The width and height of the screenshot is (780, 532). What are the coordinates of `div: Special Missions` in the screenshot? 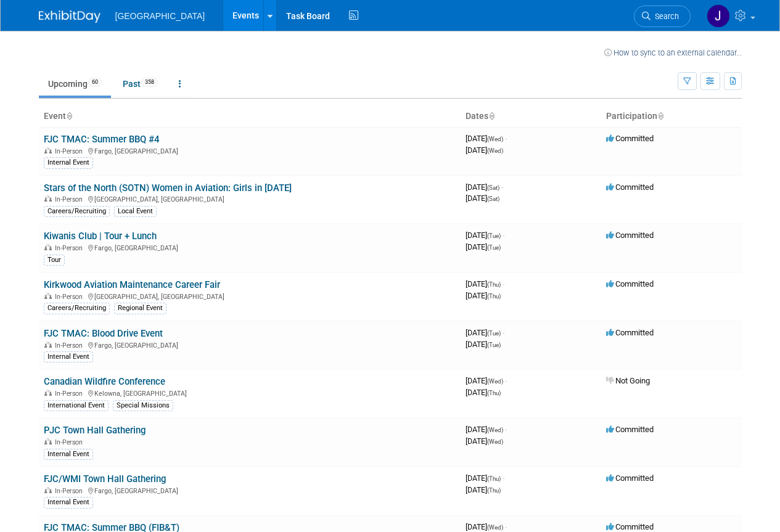 It's located at (143, 406).